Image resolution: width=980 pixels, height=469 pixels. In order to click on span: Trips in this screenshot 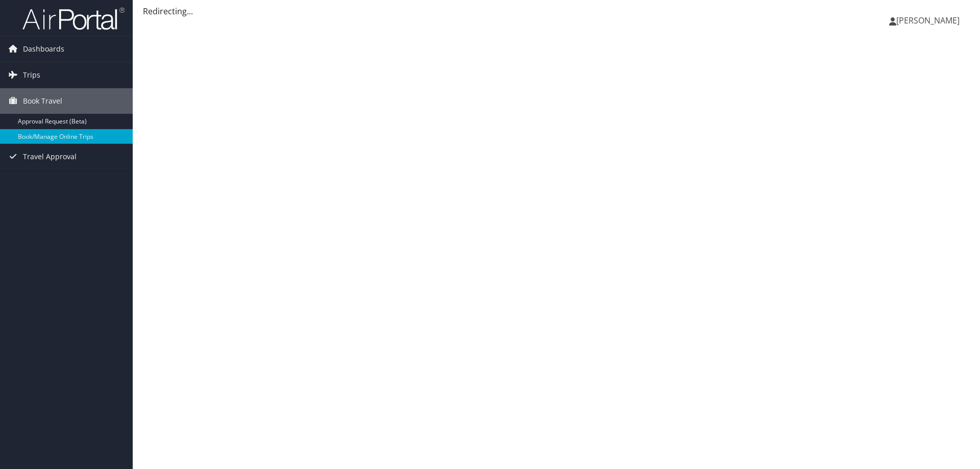, I will do `click(32, 75)`.